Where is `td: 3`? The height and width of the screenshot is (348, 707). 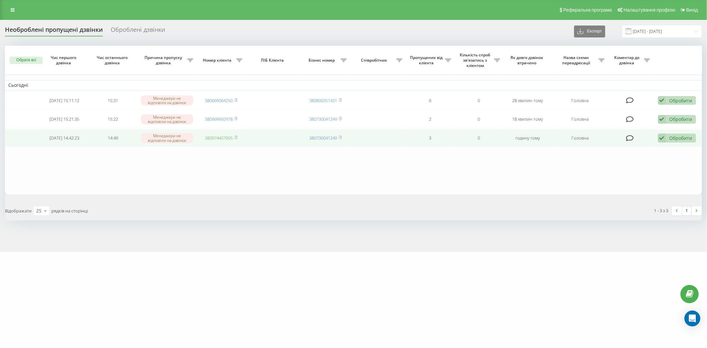 td: 3 is located at coordinates (430, 138).